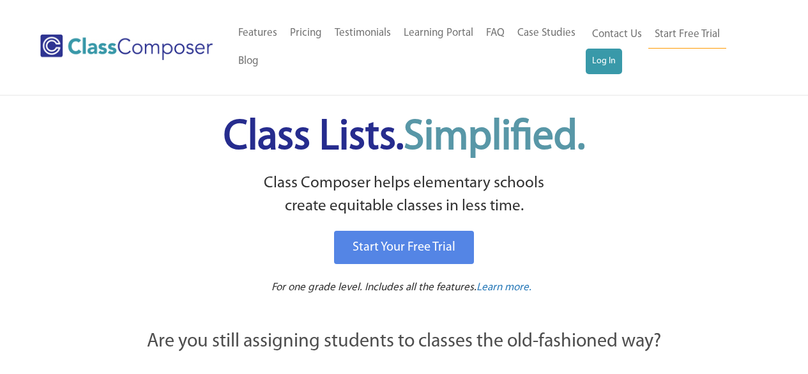 This screenshot has height=374, width=808. I want to click on a: Learn more., so click(504, 287).